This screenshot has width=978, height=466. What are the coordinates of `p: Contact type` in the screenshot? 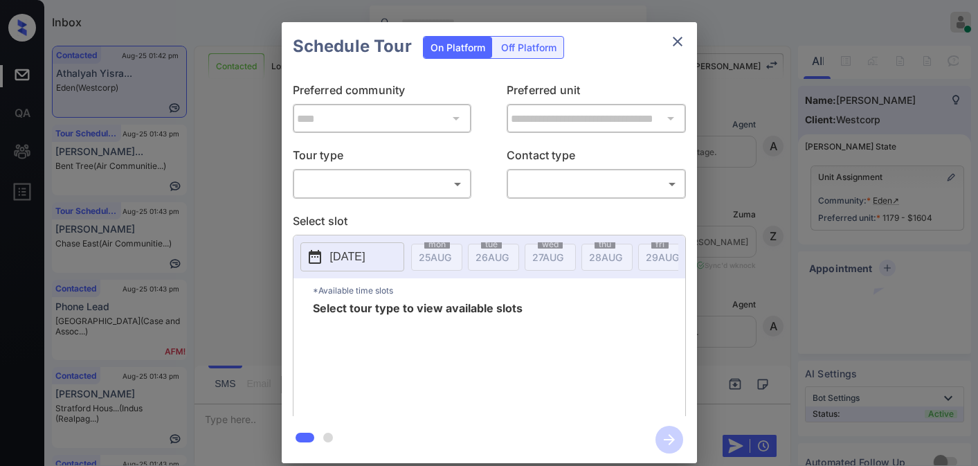 It's located at (596, 158).